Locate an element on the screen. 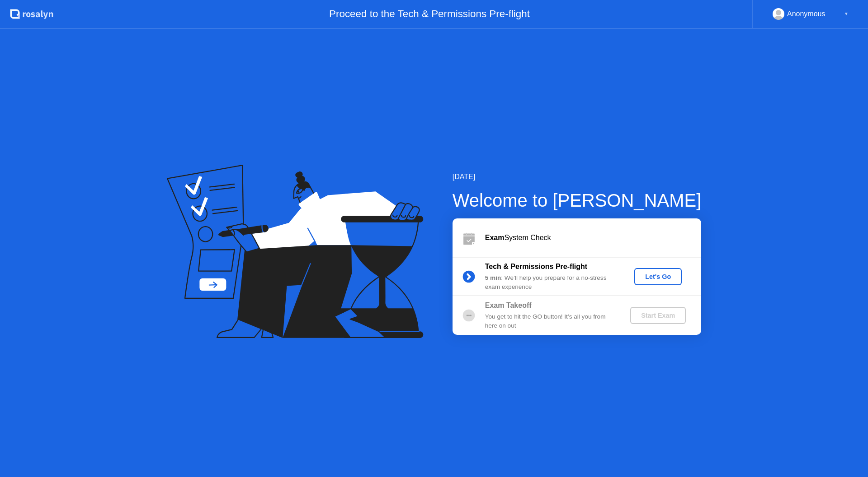 The width and height of the screenshot is (868, 477). b: Tech & Permissions Pre-flight is located at coordinates (536, 266).